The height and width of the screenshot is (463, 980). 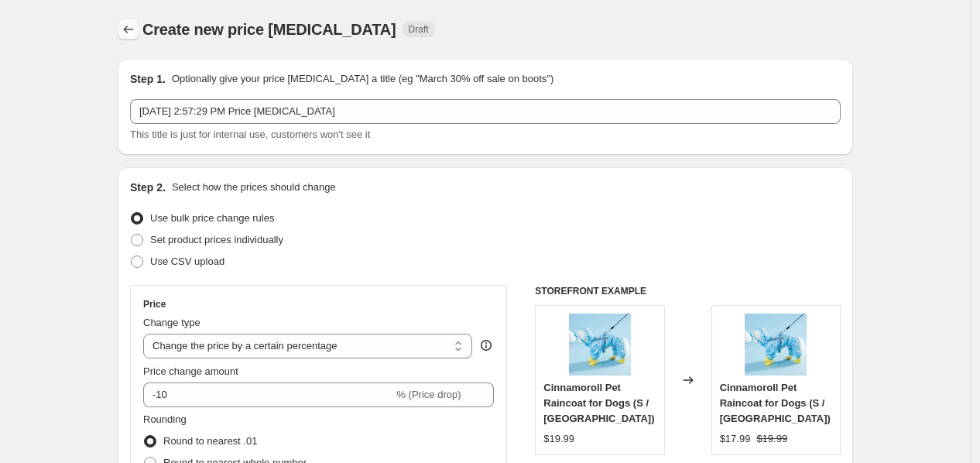 I want to click on h3: Price, so click(x=154, y=305).